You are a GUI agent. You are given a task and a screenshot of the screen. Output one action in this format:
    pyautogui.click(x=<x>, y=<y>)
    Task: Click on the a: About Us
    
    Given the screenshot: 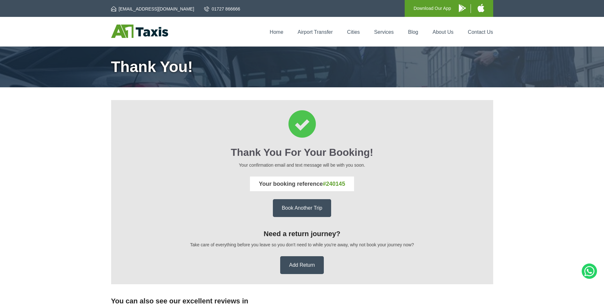 What is the action you would take?
    pyautogui.click(x=444, y=32)
    